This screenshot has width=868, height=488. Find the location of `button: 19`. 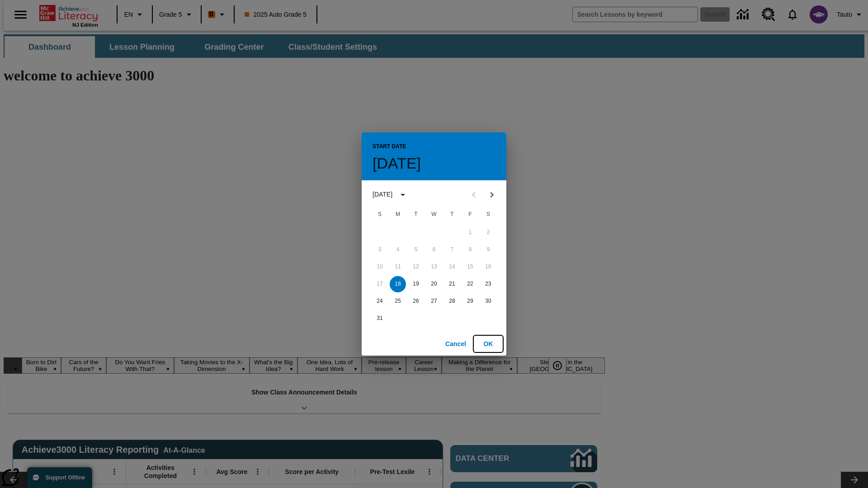

button: 19 is located at coordinates (416, 284).